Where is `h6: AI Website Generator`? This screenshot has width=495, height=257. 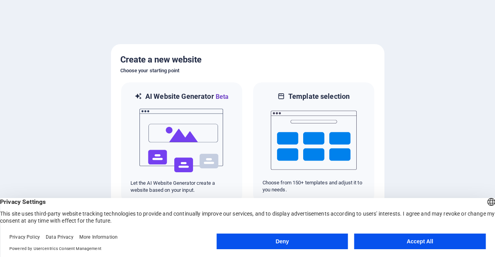
h6: AI Website Generator is located at coordinates (187, 96).